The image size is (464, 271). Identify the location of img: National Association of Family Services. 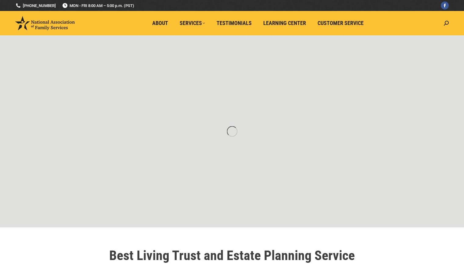
(45, 23).